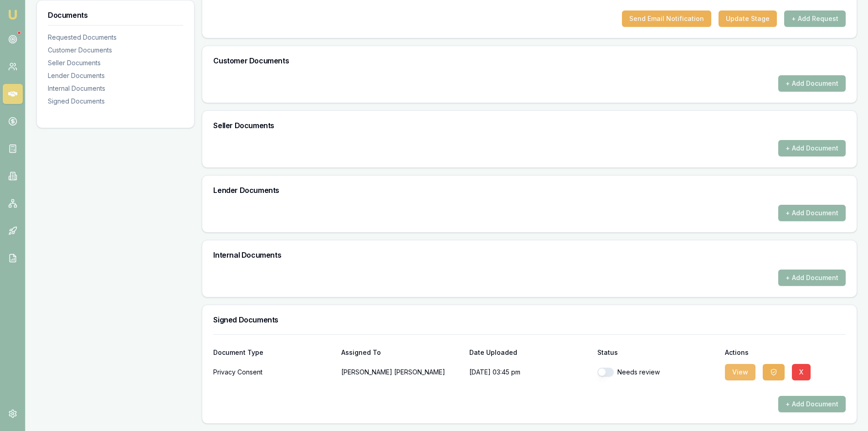 This screenshot has height=431, width=868. I want to click on div: Seller Documents, so click(115, 63).